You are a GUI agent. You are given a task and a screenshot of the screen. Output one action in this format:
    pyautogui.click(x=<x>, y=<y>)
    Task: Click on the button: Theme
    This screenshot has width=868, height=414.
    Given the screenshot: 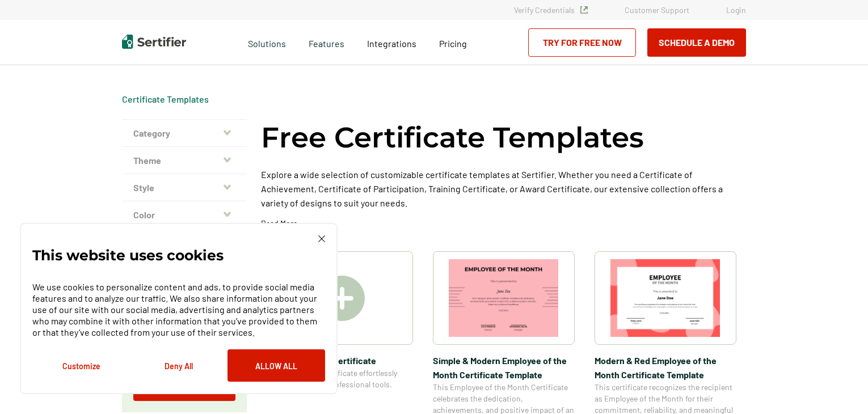 What is the action you would take?
    pyautogui.click(x=185, y=160)
    